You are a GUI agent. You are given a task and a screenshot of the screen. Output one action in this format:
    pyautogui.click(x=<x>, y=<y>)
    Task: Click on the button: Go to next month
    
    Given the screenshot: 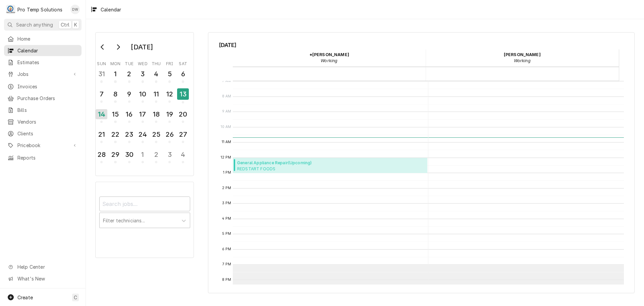 What is the action you would take?
    pyautogui.click(x=118, y=47)
    